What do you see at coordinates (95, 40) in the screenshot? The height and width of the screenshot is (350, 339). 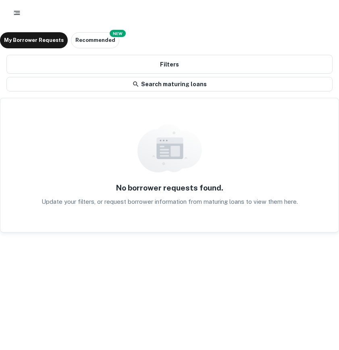 I see `button: Recommended` at bounding box center [95, 40].